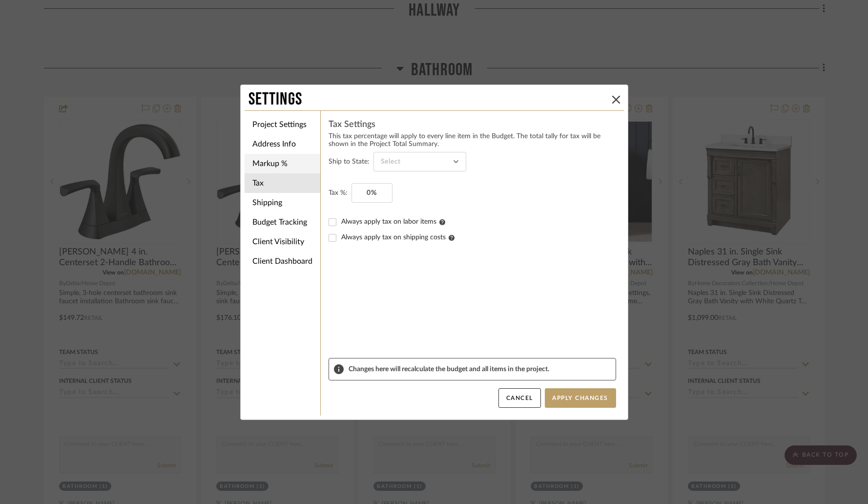 Image resolution: width=868 pixels, height=504 pixels. What do you see at coordinates (282, 144) in the screenshot?
I see `li: Address Info` at bounding box center [282, 144].